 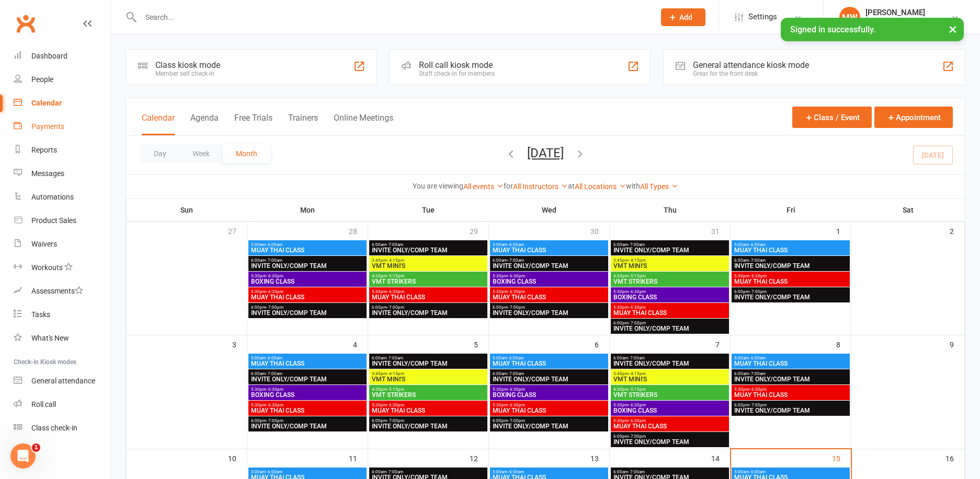 I want to click on div: Vision Muay Thai, so click(x=895, y=22).